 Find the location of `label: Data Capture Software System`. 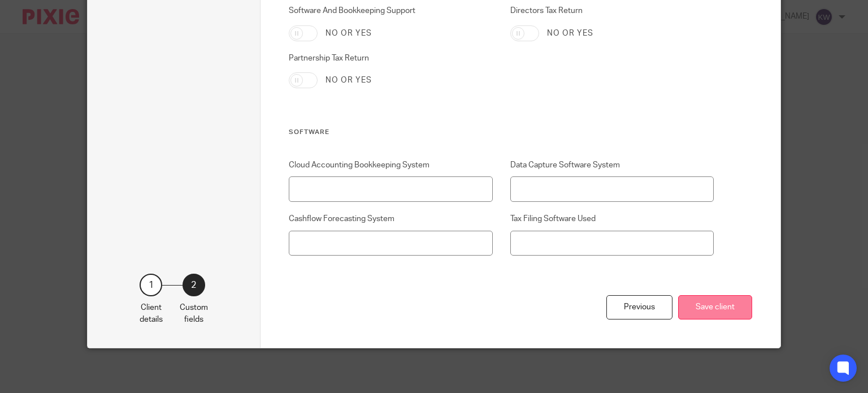

label: Data Capture Software System is located at coordinates (612, 165).